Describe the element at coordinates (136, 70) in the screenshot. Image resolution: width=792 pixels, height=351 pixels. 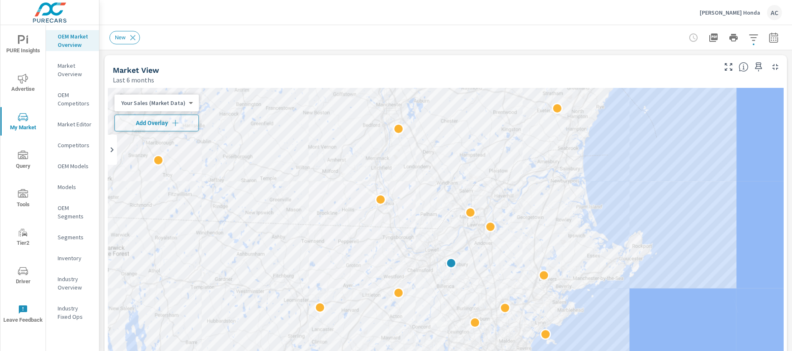
I see `h5: Market View` at that location.